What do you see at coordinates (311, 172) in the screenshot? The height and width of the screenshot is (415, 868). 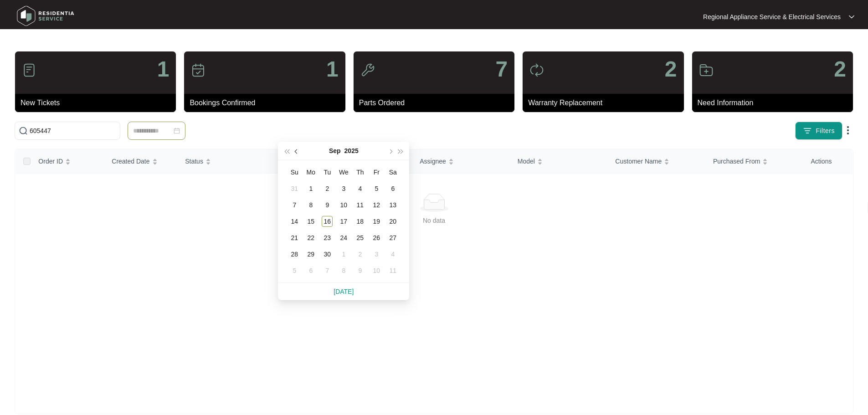 I see `th: Mo` at bounding box center [311, 172].